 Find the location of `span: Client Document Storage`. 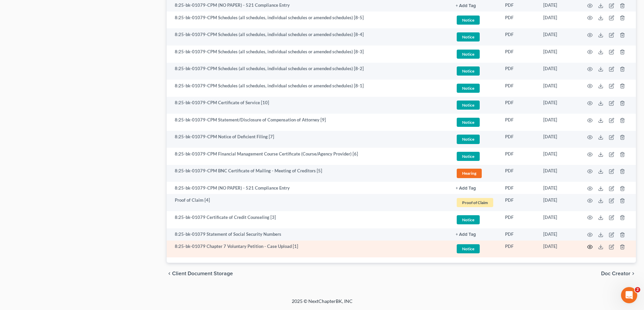

span: Client Document Storage is located at coordinates (203, 274).